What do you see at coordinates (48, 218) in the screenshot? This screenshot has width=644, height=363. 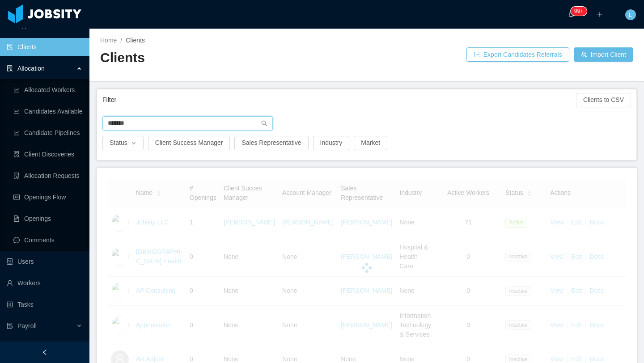 I see `a: icon: file-textOpenings` at bounding box center [48, 218].